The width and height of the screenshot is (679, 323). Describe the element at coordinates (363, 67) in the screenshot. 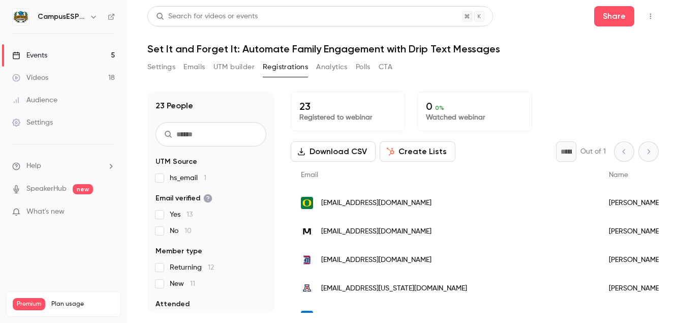

I see `button: Polls` at that location.